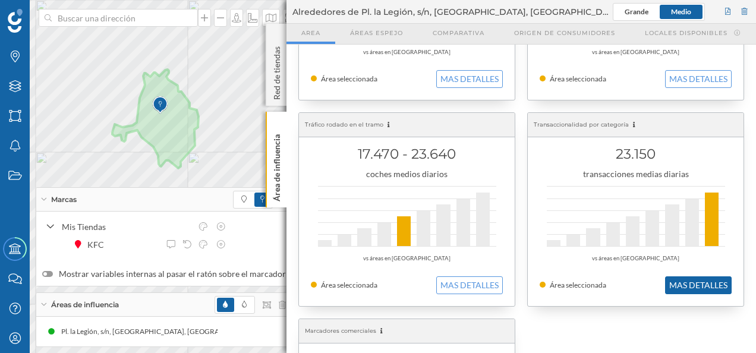 The height and width of the screenshot is (353, 756). What do you see at coordinates (45, 14) in the screenshot?
I see `span: Soporte` at bounding box center [45, 14].